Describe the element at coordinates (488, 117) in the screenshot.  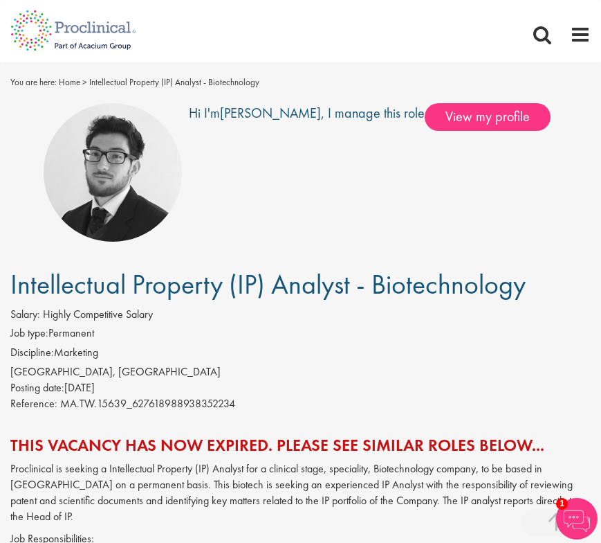
I see `span: View my profile` at that location.